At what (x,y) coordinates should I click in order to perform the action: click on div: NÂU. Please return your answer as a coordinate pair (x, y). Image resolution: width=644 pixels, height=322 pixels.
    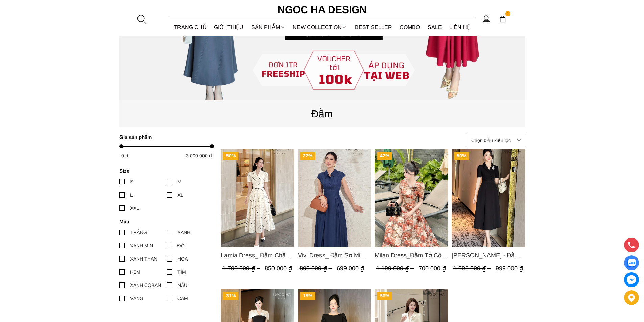
    Looking at the image, I should click on (182, 285).